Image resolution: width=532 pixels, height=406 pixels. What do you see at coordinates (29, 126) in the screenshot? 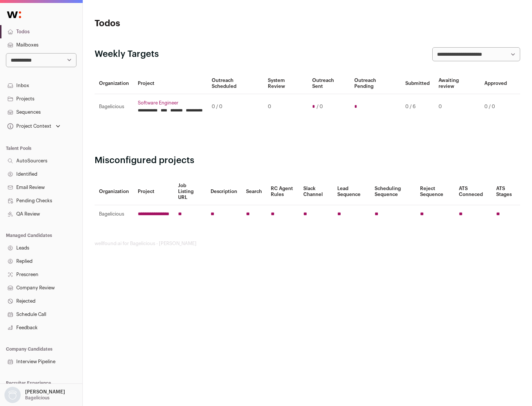
I see `div: Project Context` at bounding box center [29, 126].